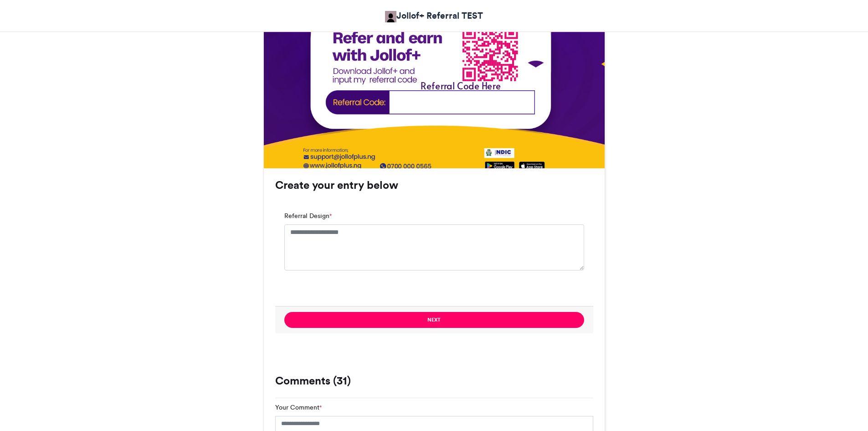 The height and width of the screenshot is (431, 868). Describe the element at coordinates (434, 16) in the screenshot. I see `a: Jollof+ Referral TEST` at that location.